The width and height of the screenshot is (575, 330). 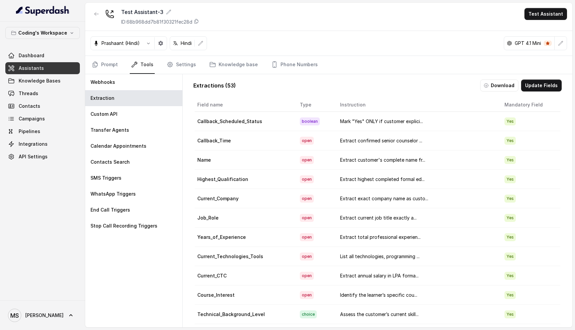 What do you see at coordinates (29, 106) in the screenshot?
I see `span: Contacts` at bounding box center [29, 106].